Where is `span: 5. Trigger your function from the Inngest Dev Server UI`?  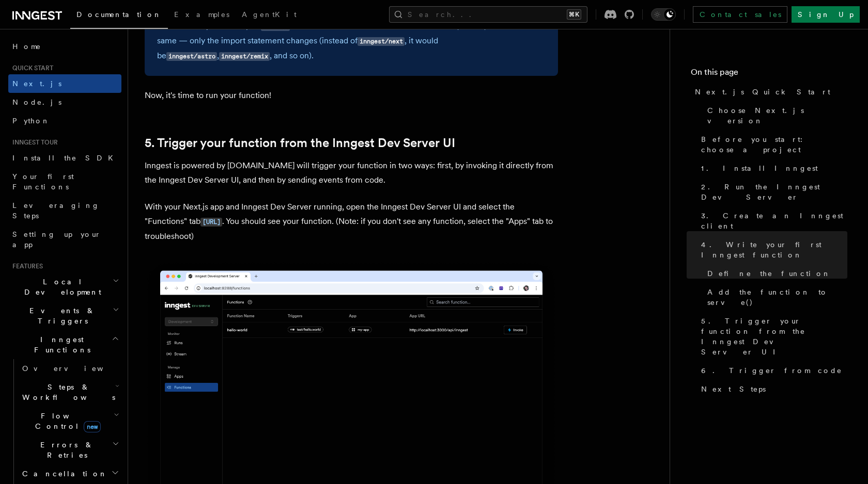 span: 5. Trigger your function from the Inngest Dev Server UI is located at coordinates (773, 337).